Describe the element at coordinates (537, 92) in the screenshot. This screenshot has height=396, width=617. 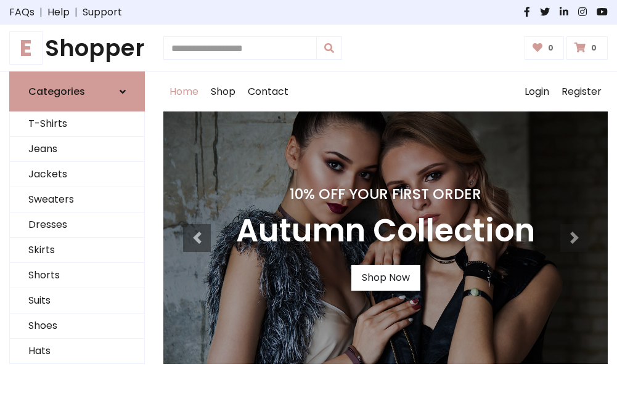
I see `a: Login` at that location.